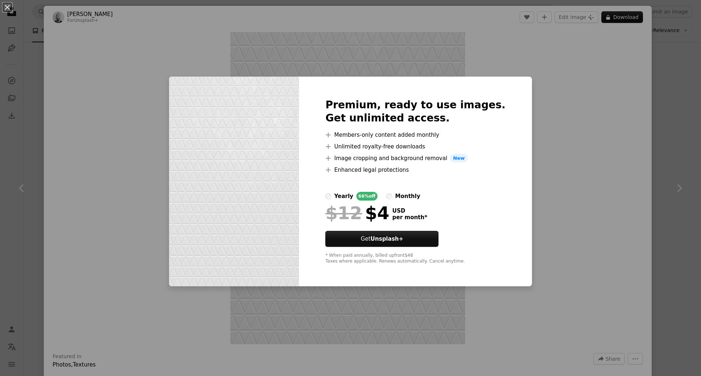 The height and width of the screenshot is (376, 701). What do you see at coordinates (415, 259) in the screenshot?
I see `div: * When paid annually, billed upfront $48 Taxes where applicable. Renews automatically. Cancel any...` at bounding box center [415, 259].